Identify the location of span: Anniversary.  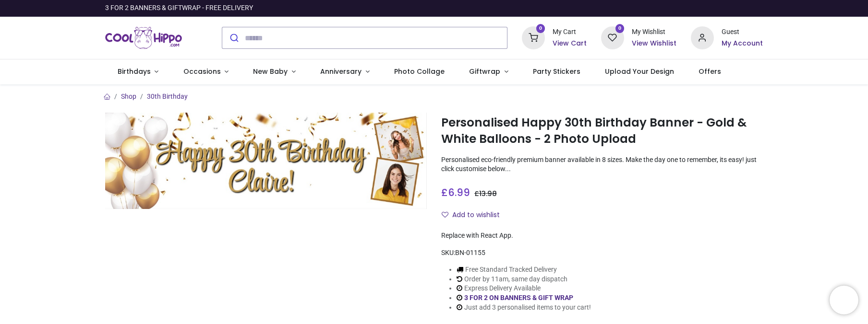
(341, 71).